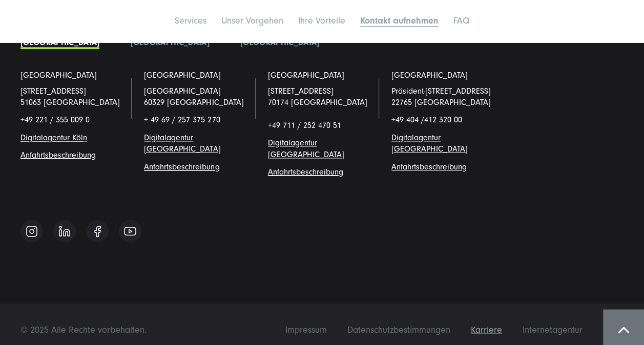  I want to click on span: + 49 69 / 257 375 270, so click(182, 120).